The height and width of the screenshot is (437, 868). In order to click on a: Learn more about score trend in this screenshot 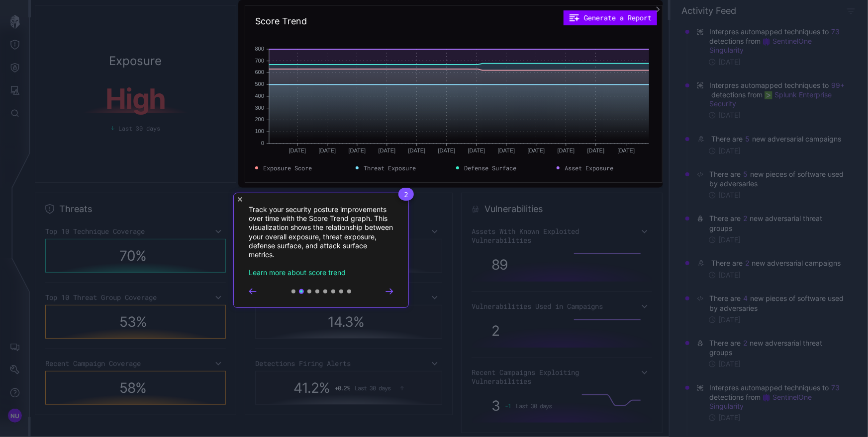, I will do `click(297, 272)`.